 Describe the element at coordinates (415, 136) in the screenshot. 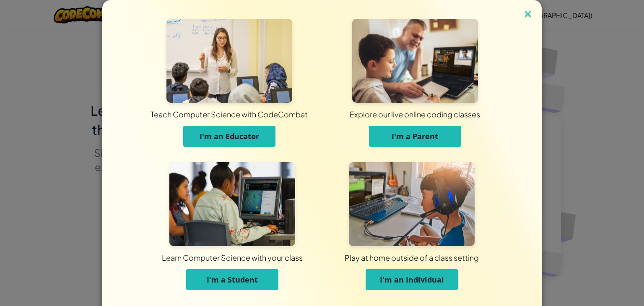

I see `span: I'm a Parent` at that location.